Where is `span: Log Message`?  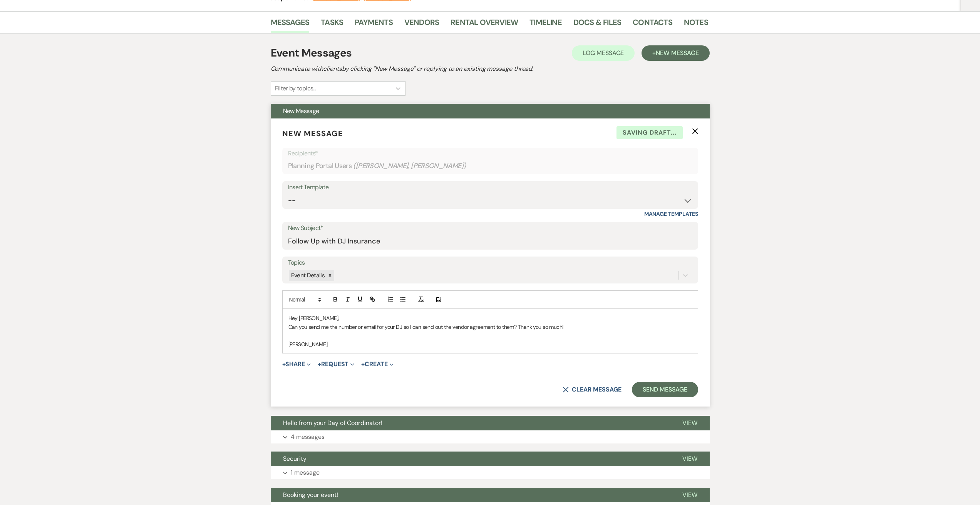 span: Log Message is located at coordinates (603, 52).